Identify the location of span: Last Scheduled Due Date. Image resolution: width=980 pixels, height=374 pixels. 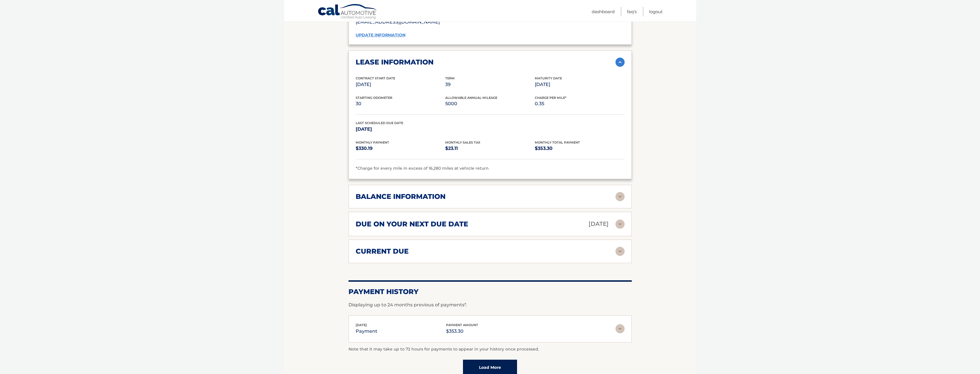
(379, 123).